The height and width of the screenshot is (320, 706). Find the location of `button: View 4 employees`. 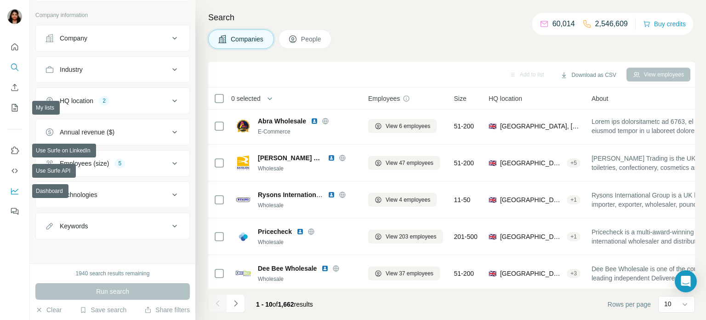

button: View 4 employees is located at coordinates (402, 200).